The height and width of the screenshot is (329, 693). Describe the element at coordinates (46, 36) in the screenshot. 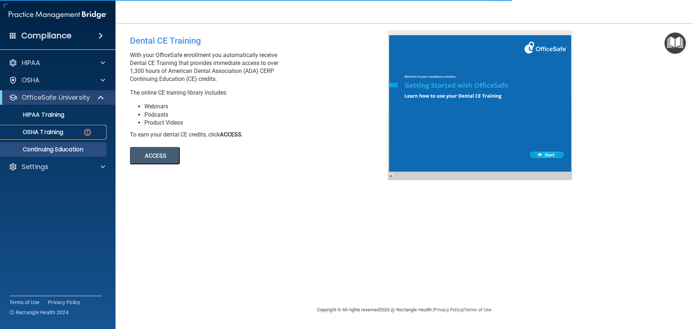

I see `h4: Compliance` at that location.